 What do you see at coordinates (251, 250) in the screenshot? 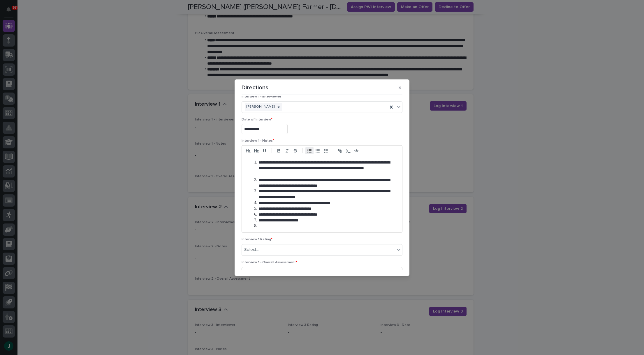
I see `div: Select...` at bounding box center [251, 250].